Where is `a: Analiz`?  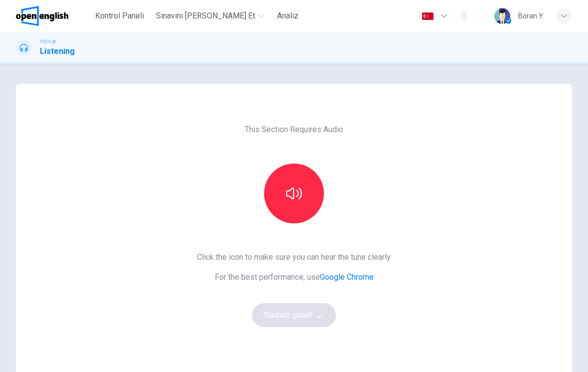
a: Analiz is located at coordinates (288, 16).